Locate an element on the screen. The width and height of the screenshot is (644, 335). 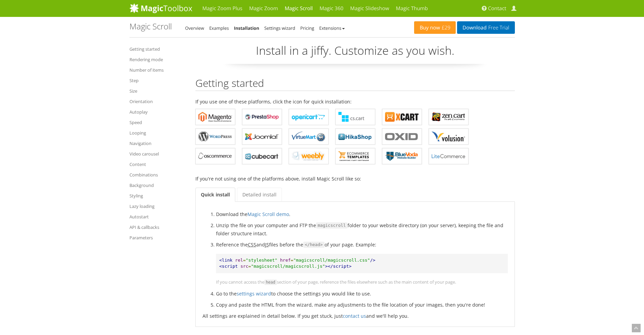
b: Magic Scroll for CS-Cart is located at coordinates (355, 117).